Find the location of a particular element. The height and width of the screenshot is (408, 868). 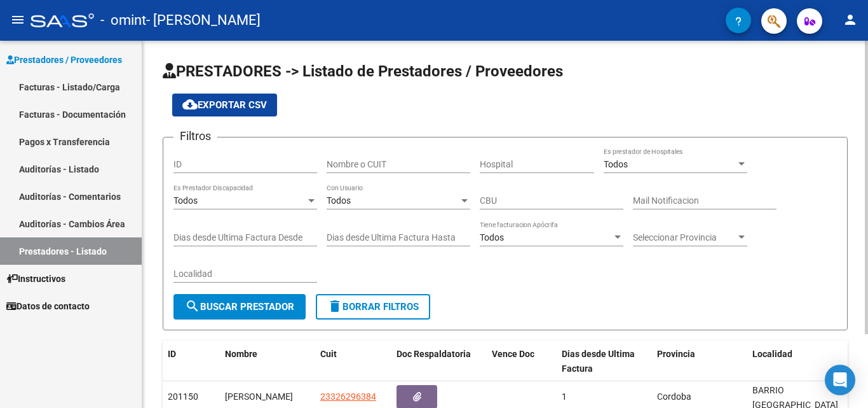

datatable-header-cell: Vence Doc is located at coordinates (522, 362).